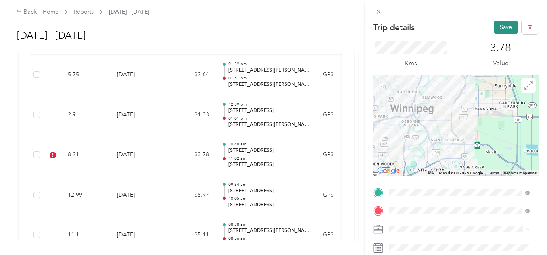  What do you see at coordinates (493, 173) in the screenshot?
I see `a: Terms (opens in new tab)` at bounding box center [493, 173].